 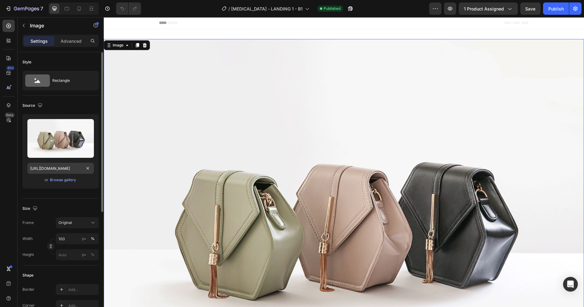 What do you see at coordinates (10, 68) in the screenshot?
I see `div: 450` at bounding box center [10, 68].